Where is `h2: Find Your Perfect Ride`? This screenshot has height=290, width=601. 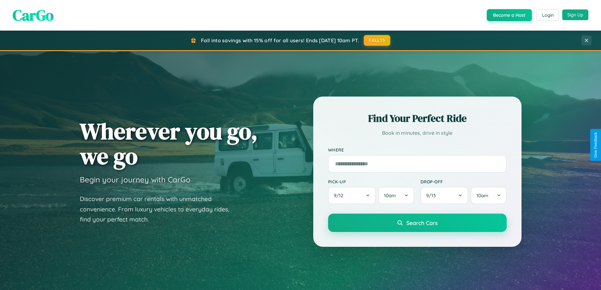 h2: Find Your Perfect Ride is located at coordinates (418, 118).